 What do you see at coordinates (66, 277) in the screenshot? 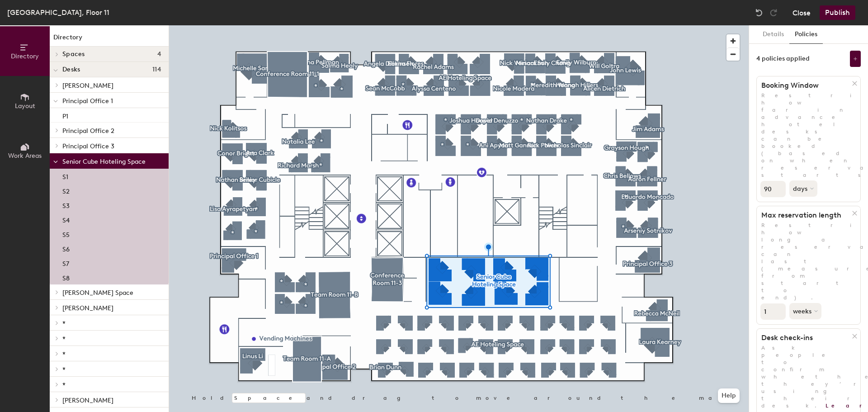
I see `p: S8` at bounding box center [66, 277].